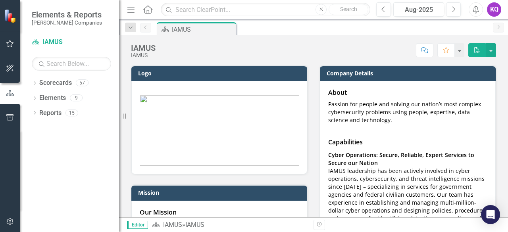 The height and width of the screenshot is (232, 508). What do you see at coordinates (71, 64) in the screenshot?
I see `input: Search Below...` at bounding box center [71, 64].